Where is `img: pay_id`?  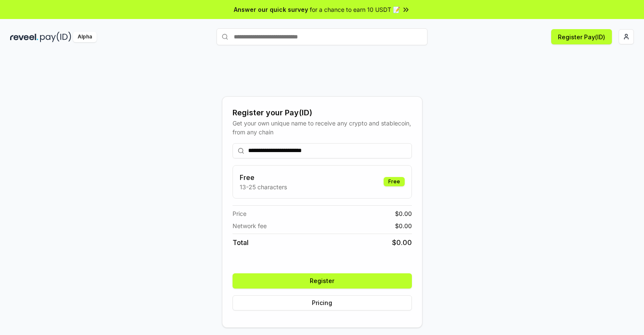 img: pay_id is located at coordinates (56, 37).